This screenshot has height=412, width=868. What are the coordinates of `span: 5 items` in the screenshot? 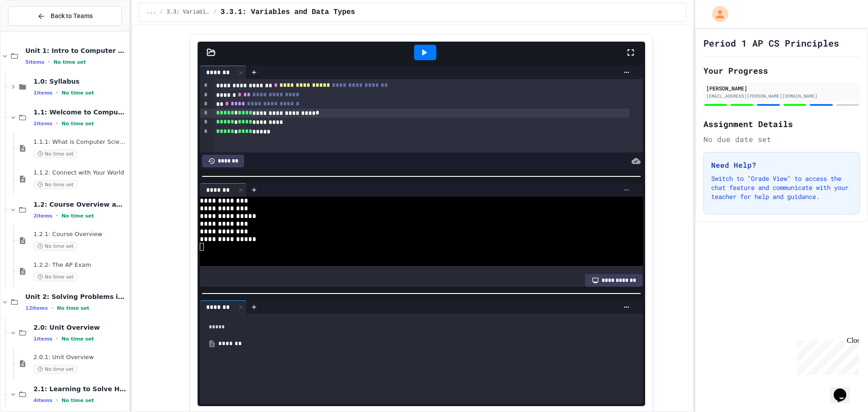 It's located at (35, 62).